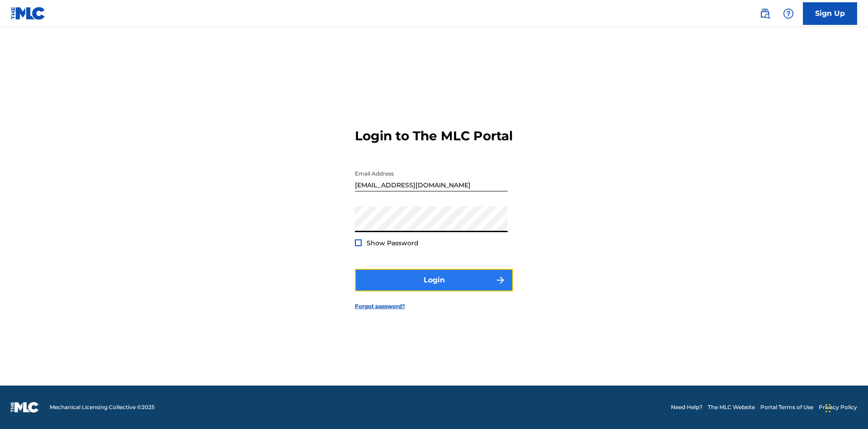 The height and width of the screenshot is (429, 868). What do you see at coordinates (28, 13) in the screenshot?
I see `img: MLC Logo` at bounding box center [28, 13].